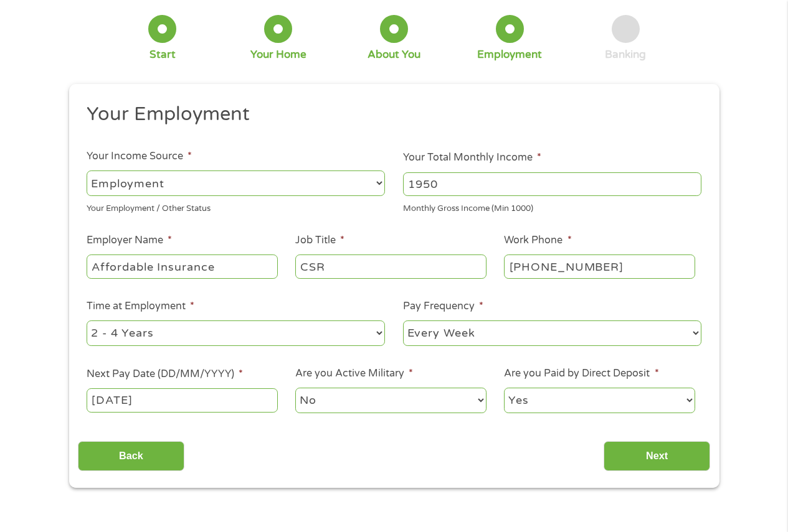 This screenshot has height=532, width=788. I want to click on label: Your Income Source, so click(139, 156).